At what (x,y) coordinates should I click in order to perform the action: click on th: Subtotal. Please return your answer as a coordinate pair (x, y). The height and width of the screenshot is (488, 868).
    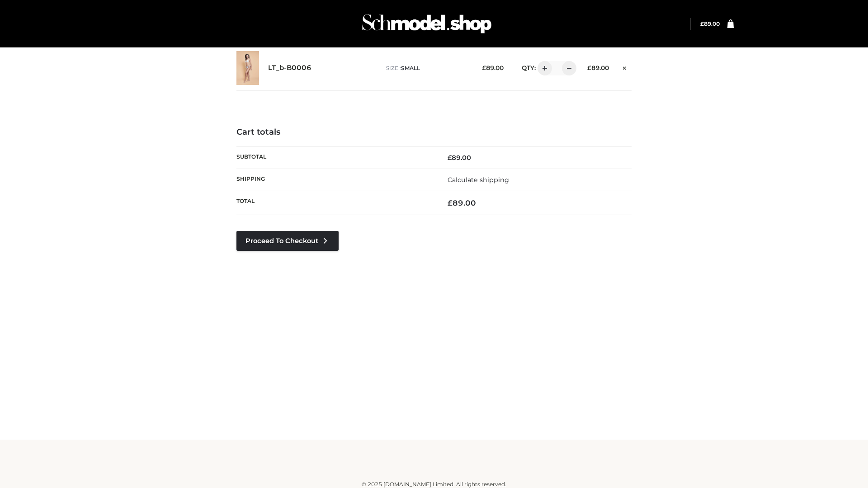
    Looking at the image, I should click on (335, 157).